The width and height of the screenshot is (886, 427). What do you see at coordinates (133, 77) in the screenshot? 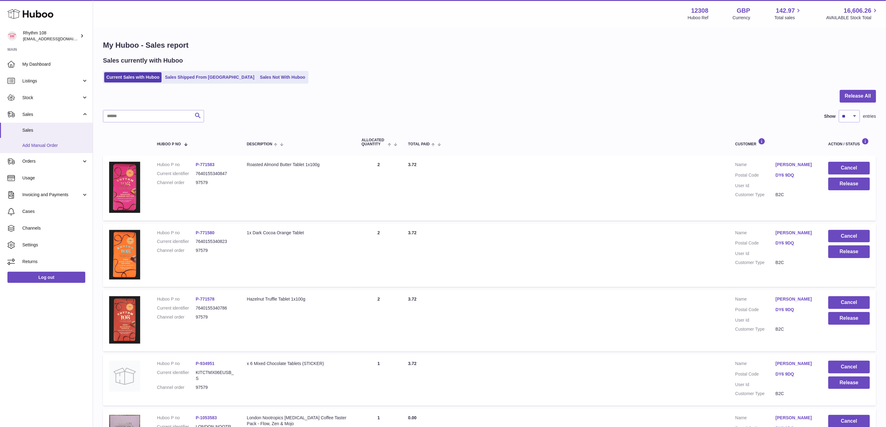
I see `a: Current Sales with Huboo` at bounding box center [133, 77].